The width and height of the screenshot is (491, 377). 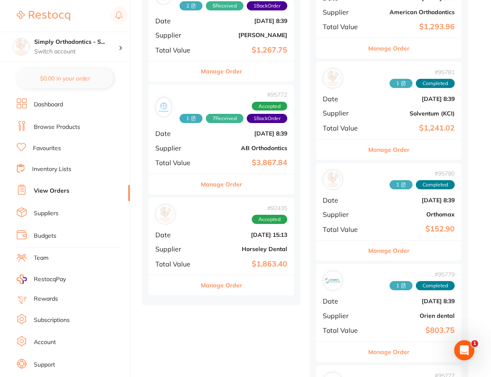 What do you see at coordinates (246, 50) in the screenshot?
I see `b: $1,267.75` at bounding box center [246, 50].